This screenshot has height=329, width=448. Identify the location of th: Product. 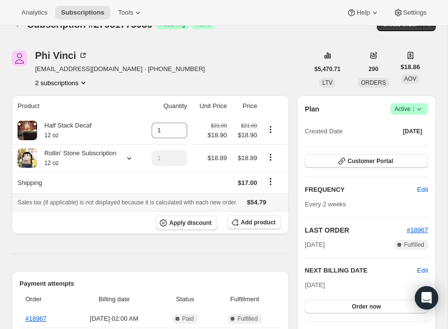
(76, 106).